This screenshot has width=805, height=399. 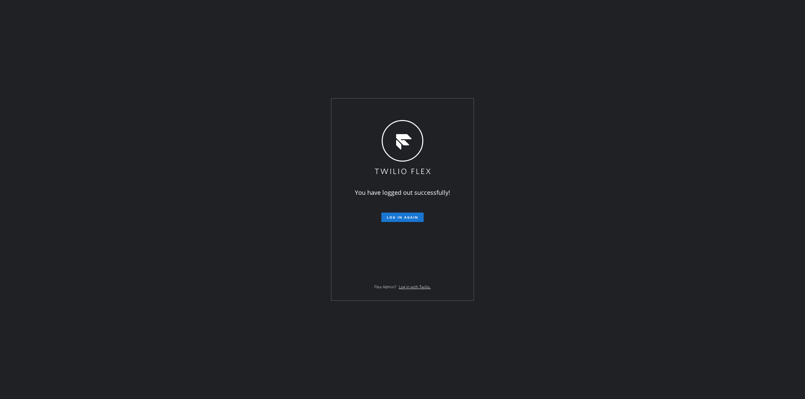 I want to click on span: Log in again, so click(x=403, y=217).